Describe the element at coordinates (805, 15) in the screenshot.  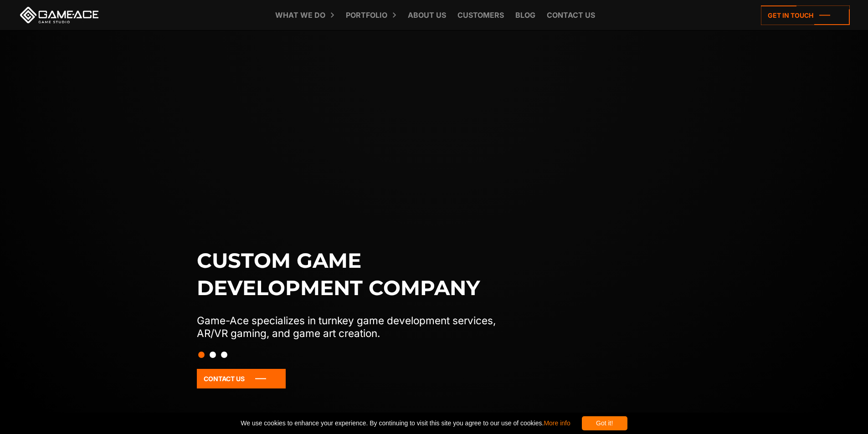
I see `a: Get in touch` at that location.